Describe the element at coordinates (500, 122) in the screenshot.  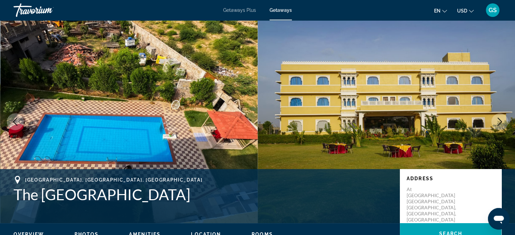
I see `button: Next image` at that location.